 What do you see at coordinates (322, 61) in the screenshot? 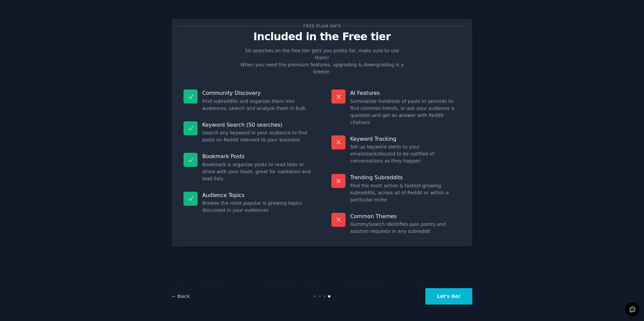
I see `p: 50 searches on the free tier gets you pretty far, make sure to use them! When you need the premiu...` at bounding box center [322, 61].